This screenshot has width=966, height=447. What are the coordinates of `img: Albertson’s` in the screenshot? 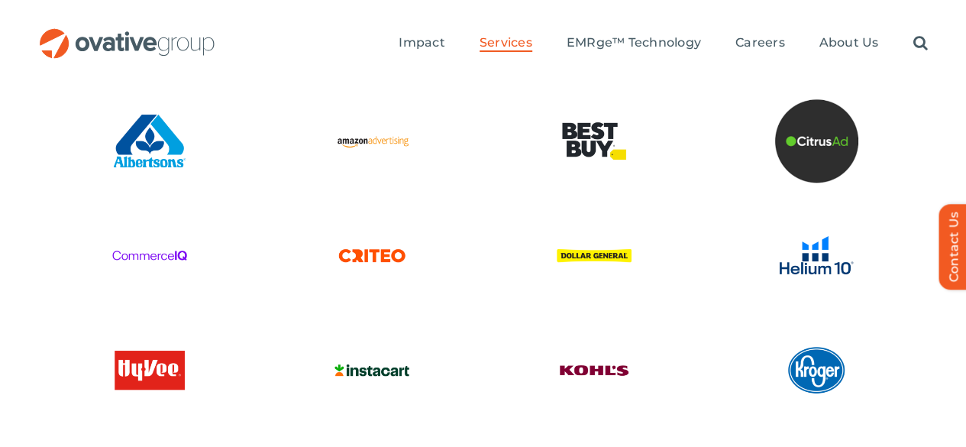 It's located at (150, 141).